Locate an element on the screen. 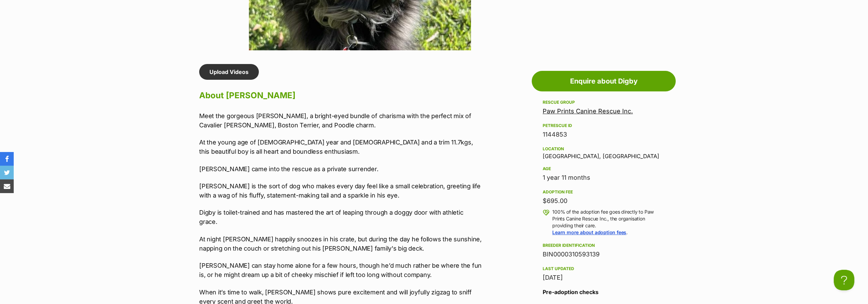 This screenshot has width=868, height=304. div: BIN0000310593139 is located at coordinates (604, 254).